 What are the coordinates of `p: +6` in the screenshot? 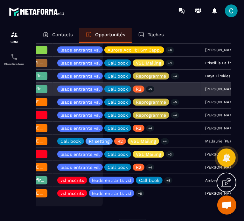 It's located at (170, 50).